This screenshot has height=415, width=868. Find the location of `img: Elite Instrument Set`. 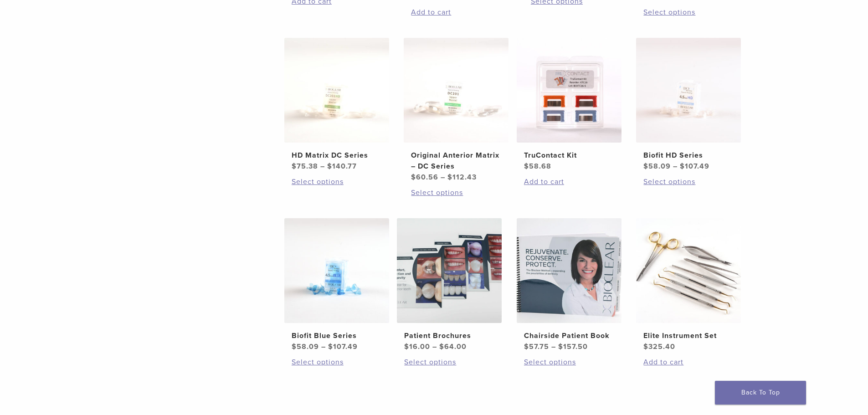

img: Elite Instrument Set is located at coordinates (688, 271).